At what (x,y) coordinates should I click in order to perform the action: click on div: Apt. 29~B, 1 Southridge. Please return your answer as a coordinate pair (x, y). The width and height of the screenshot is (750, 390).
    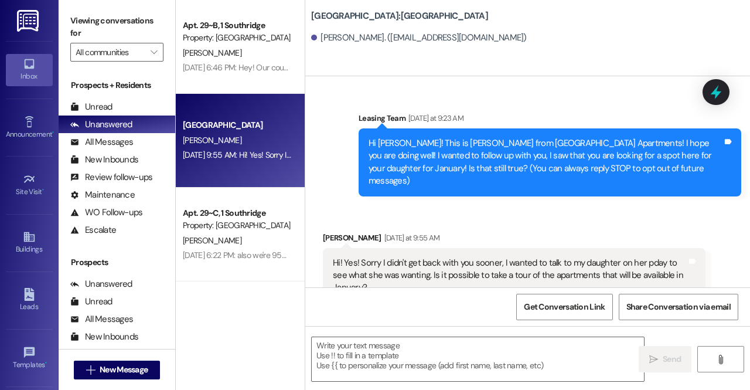
    Looking at the image, I should click on (237, 25).